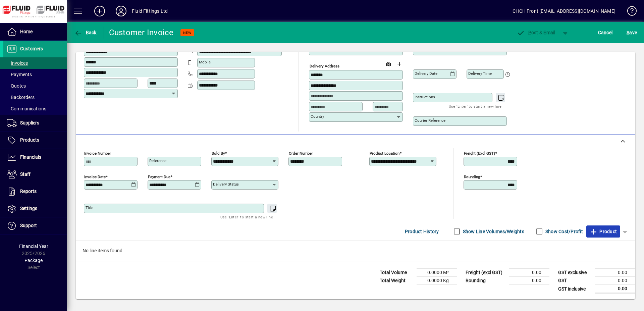 Image resolution: width=644 pixels, height=311 pixels. I want to click on a: Quotes, so click(35, 86).